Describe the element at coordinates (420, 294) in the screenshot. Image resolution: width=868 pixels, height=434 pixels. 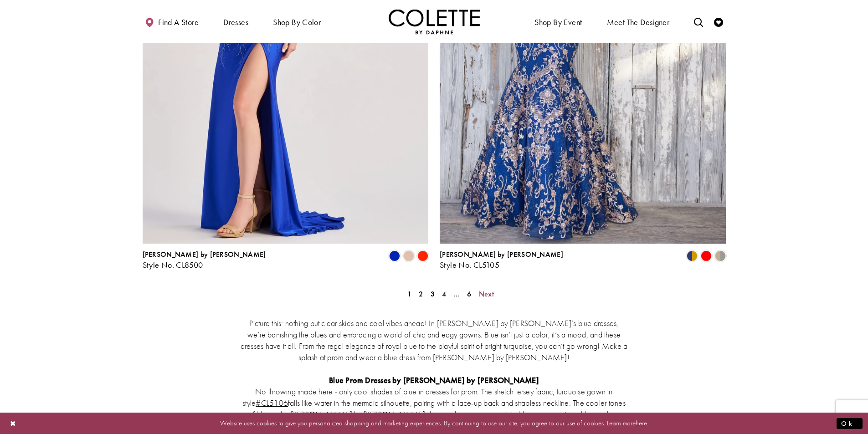
I see `a: Page 2` at that location.